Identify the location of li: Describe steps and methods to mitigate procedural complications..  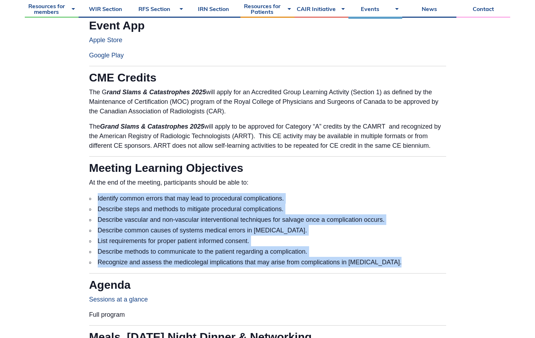
(268, 209).